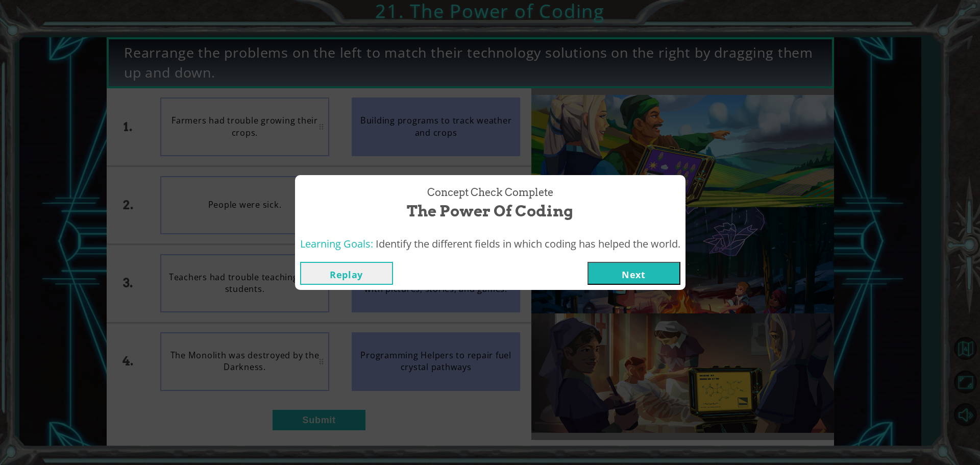 The image size is (980, 465). I want to click on span: The Power of Coding, so click(490, 211).